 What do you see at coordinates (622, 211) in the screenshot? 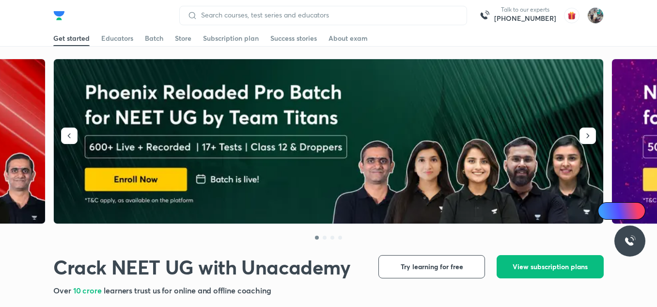
I see `a: Ai Doubts` at bounding box center [622, 211].